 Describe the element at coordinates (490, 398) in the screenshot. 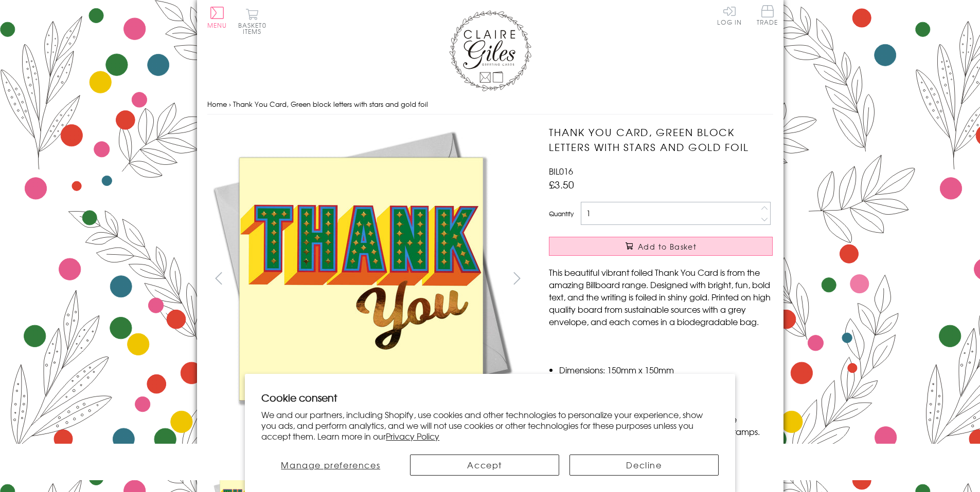

I see `h2: Cookie consent` at that location.